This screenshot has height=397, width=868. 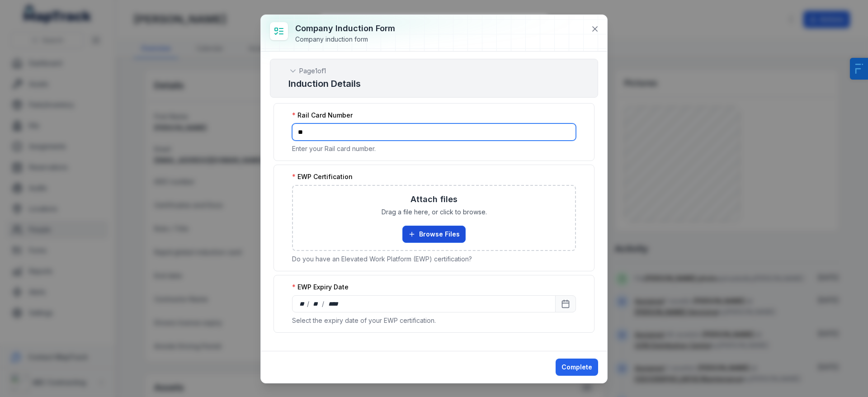 I want to click on label: Rail Card Number, so click(x=322, y=116).